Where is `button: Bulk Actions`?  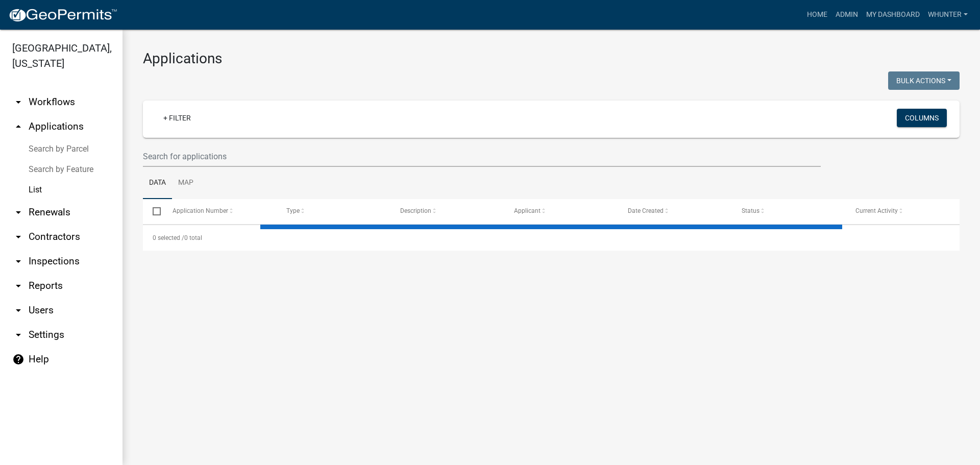
button: Bulk Actions is located at coordinates (924, 80).